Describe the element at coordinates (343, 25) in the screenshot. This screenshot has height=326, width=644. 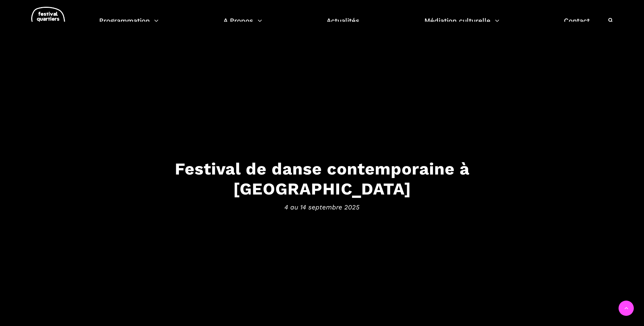
I see `a: Actualités` at that location.